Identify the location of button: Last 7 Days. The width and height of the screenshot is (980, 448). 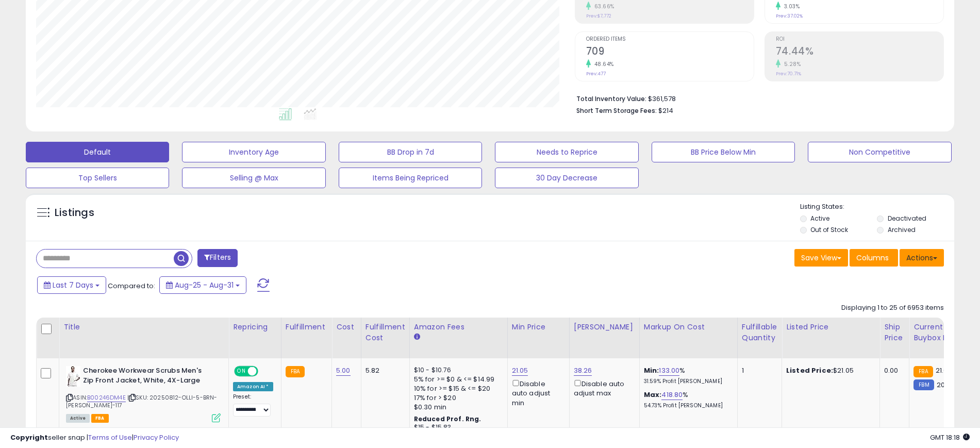
(72, 285).